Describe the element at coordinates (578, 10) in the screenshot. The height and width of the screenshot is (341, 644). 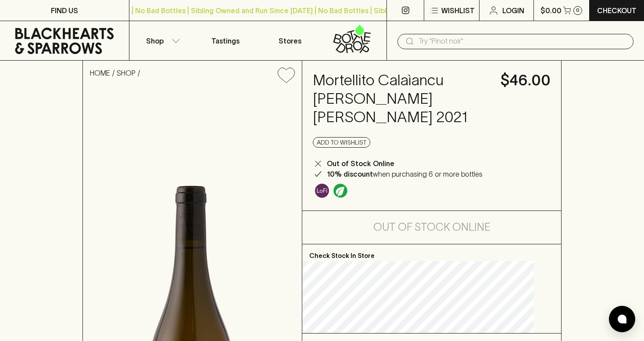
I see `p: 0` at that location.